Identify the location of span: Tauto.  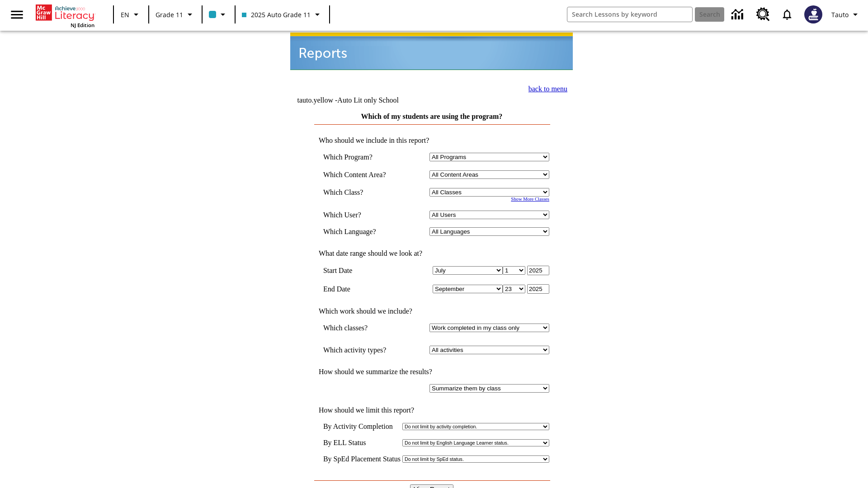
(840, 14).